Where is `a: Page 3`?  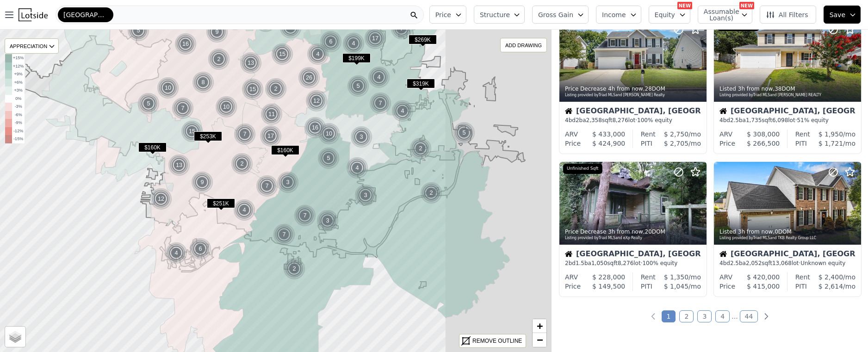 a: Page 3 is located at coordinates (704, 316).